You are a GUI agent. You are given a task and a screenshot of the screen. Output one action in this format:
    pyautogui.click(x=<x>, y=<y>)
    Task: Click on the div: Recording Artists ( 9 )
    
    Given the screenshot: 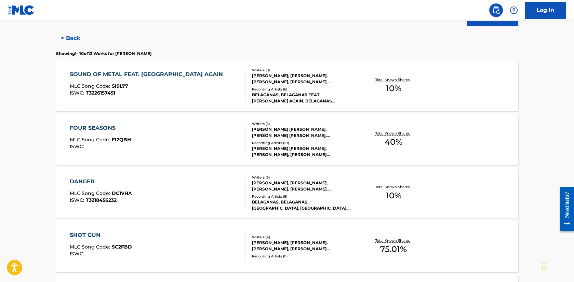 What is the action you would take?
    pyautogui.click(x=303, y=196)
    